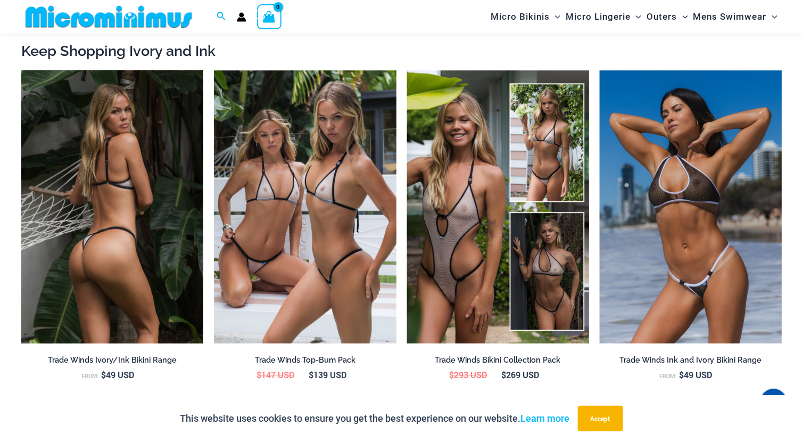  Describe the element at coordinates (498, 362) in the screenshot. I see `a: Trade Winds Bikini Collection Pack` at that location.